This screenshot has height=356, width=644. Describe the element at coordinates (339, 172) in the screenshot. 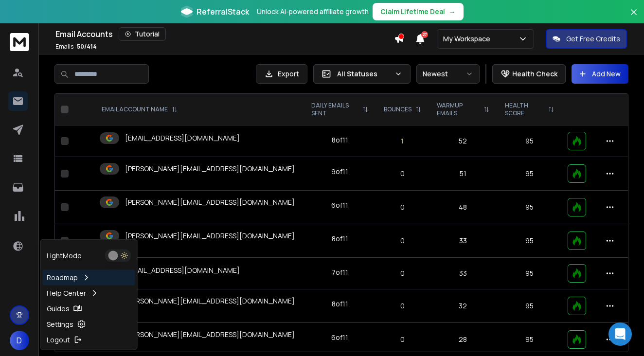

I see `div: 9 of 11` at that location.